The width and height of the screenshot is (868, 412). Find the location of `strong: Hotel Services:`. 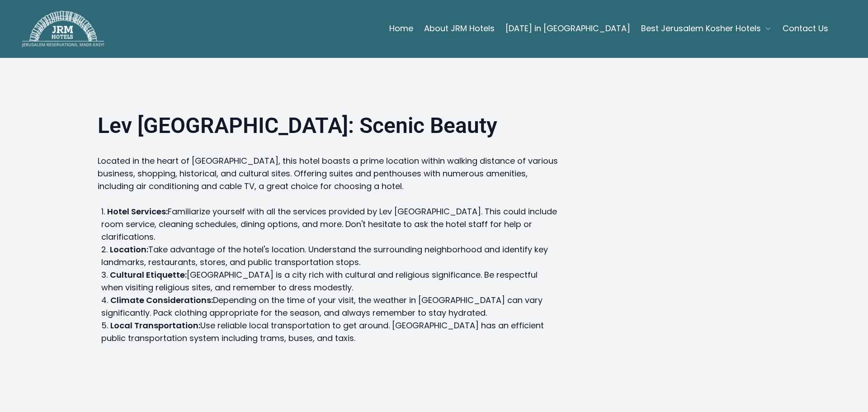

strong: Hotel Services: is located at coordinates (138, 212).